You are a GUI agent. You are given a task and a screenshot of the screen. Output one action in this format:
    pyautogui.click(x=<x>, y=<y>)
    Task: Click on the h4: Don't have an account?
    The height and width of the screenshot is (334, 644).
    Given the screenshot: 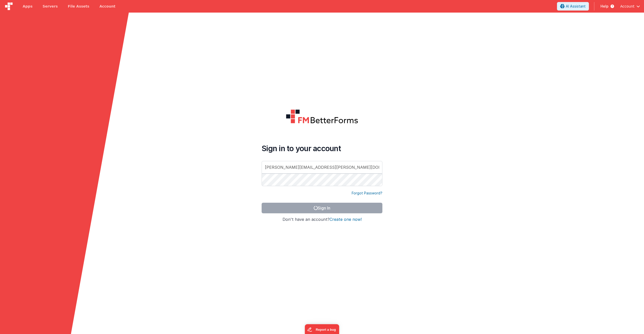 What is the action you would take?
    pyautogui.click(x=322, y=219)
    